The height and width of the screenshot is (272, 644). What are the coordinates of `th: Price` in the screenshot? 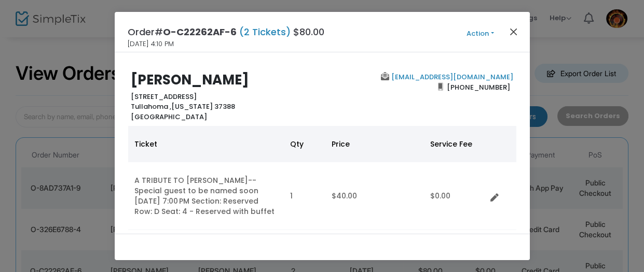 It's located at (374, 144).